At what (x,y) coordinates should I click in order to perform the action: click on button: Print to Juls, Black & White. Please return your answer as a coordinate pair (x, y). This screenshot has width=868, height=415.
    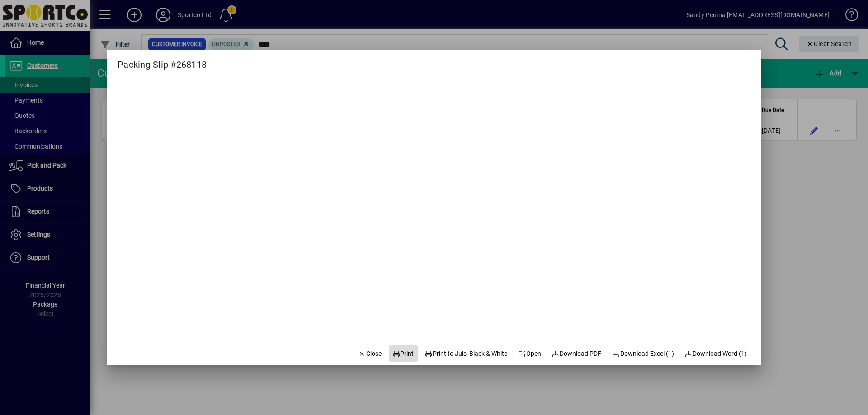
    Looking at the image, I should click on (466, 354).